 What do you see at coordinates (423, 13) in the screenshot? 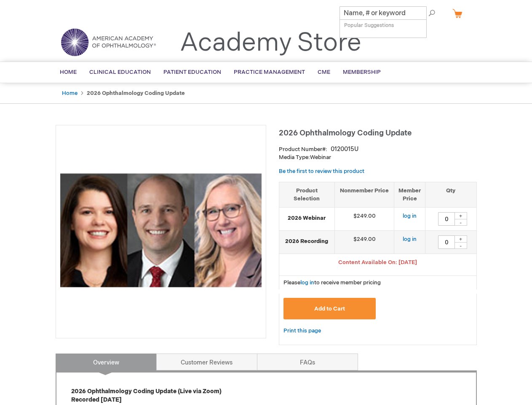
I see `span: Search` at bounding box center [423, 13].